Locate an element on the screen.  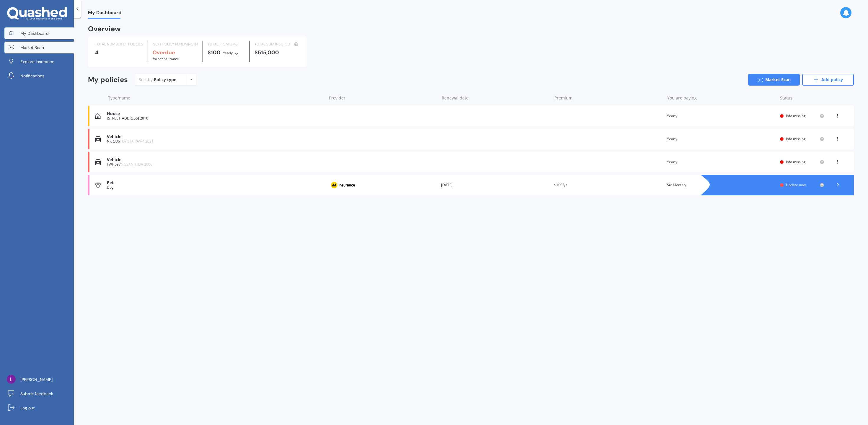
div: NEXT POLICY RENEWING IN is located at coordinates (175, 44).